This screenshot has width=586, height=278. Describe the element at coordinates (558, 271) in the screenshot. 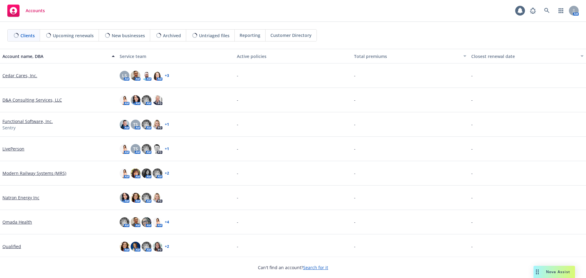

I see `span: Nova Assist` at that location.